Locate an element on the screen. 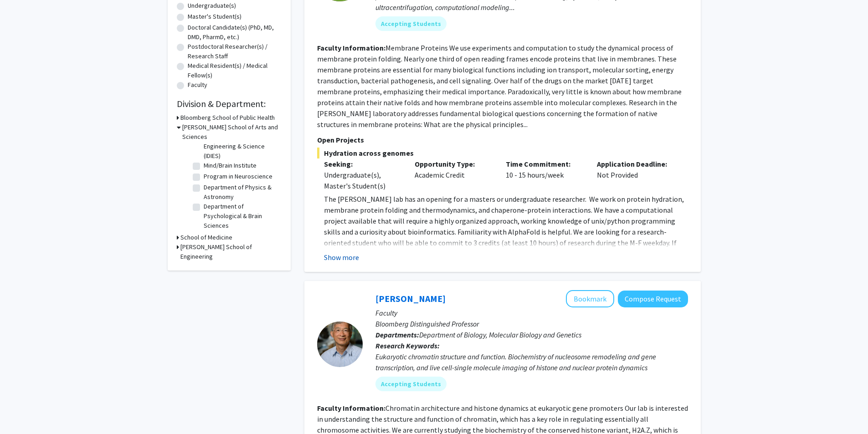 The height and width of the screenshot is (434, 868). div: Academic Credit is located at coordinates (453, 175).